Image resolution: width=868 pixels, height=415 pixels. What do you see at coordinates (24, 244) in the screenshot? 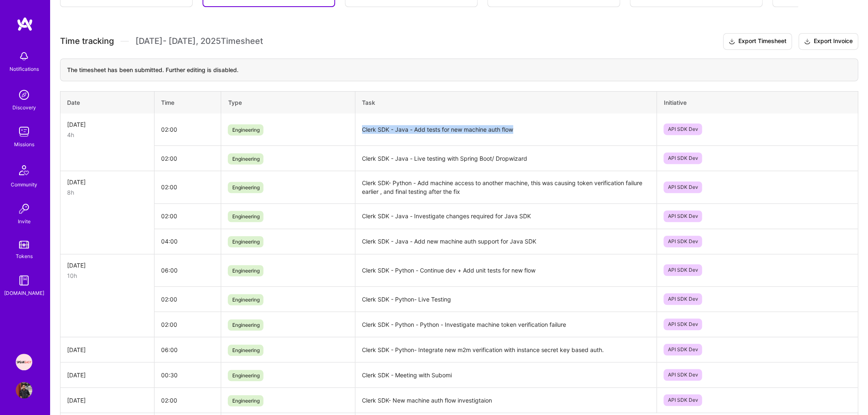
I see `img: tokens` at bounding box center [24, 244].